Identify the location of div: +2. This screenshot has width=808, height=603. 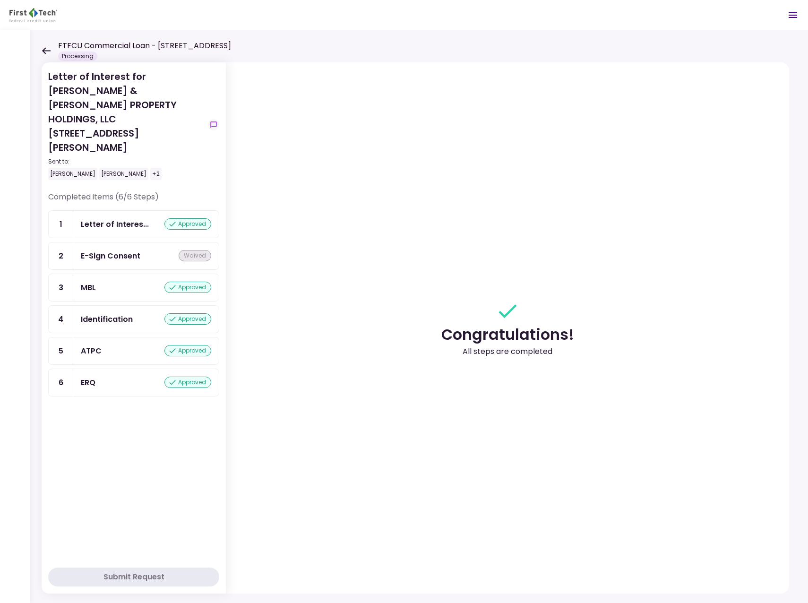
(156, 174).